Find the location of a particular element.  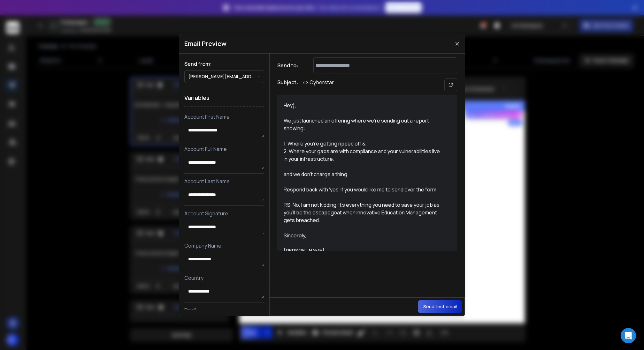

p: Account First Name is located at coordinates (224, 117).